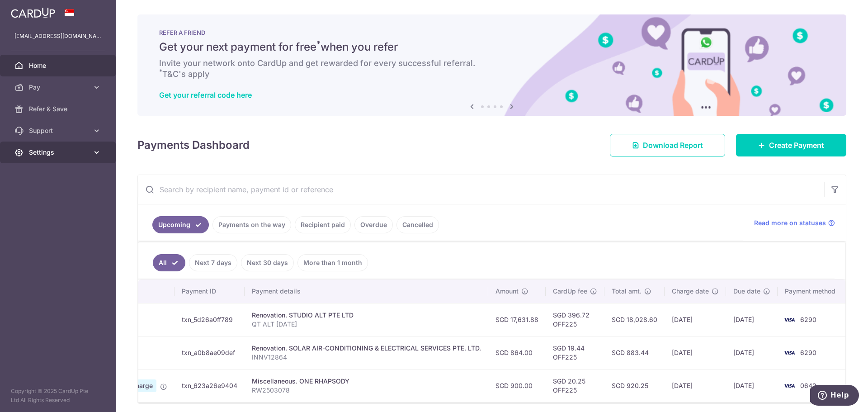 Image resolution: width=868 pixels, height=412 pixels. What do you see at coordinates (627, 291) in the screenshot?
I see `span: Total amt.` at bounding box center [627, 291].